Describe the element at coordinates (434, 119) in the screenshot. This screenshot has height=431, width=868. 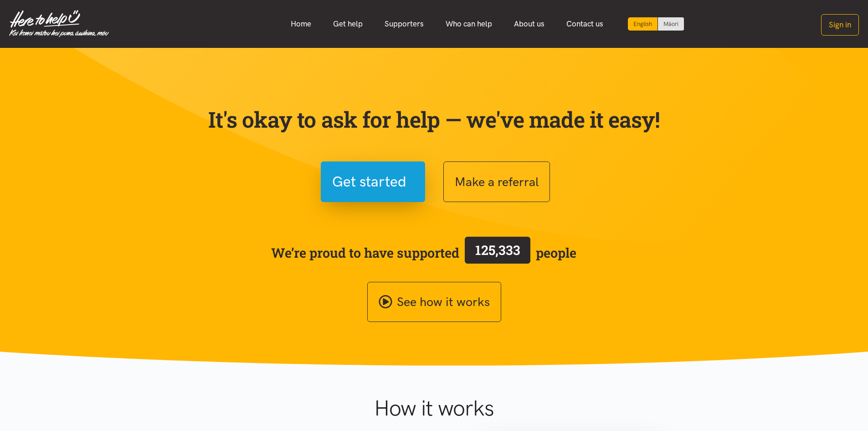
I see `p: It's okay to ask for help — we've made it easy!` at that location.